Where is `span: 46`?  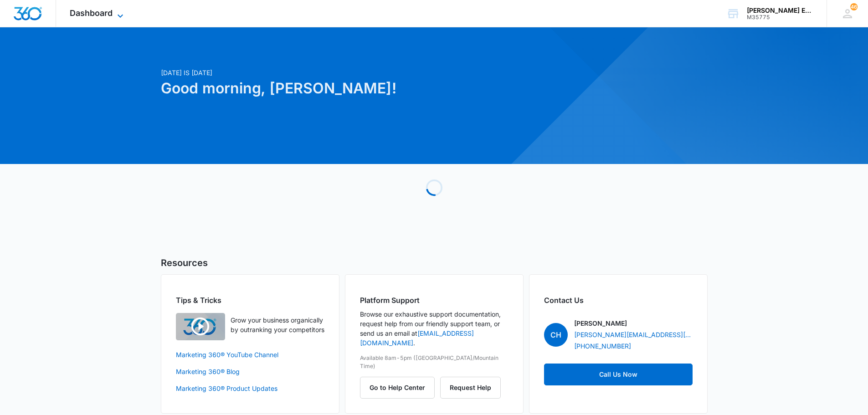 span: 46 is located at coordinates (854, 7).